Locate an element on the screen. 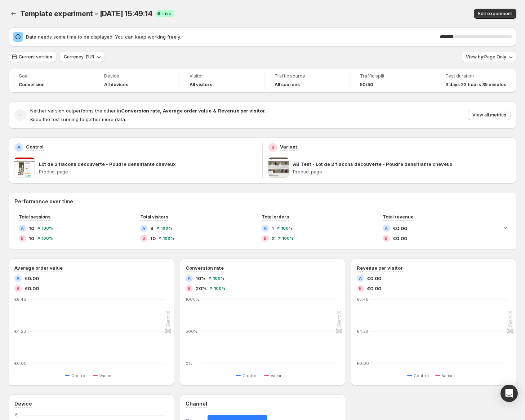  span: Total orders is located at coordinates (275, 217).